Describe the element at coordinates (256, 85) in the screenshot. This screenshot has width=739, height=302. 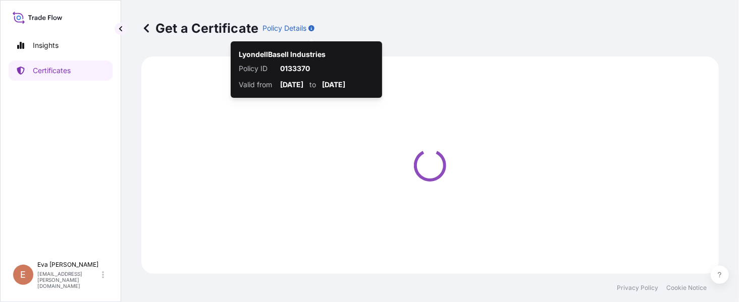
I see `p: Valid from` at that location.